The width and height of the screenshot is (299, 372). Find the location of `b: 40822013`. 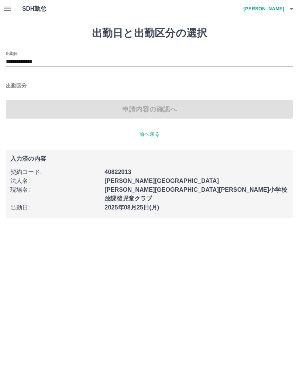

b: 40822013 is located at coordinates (118, 172).